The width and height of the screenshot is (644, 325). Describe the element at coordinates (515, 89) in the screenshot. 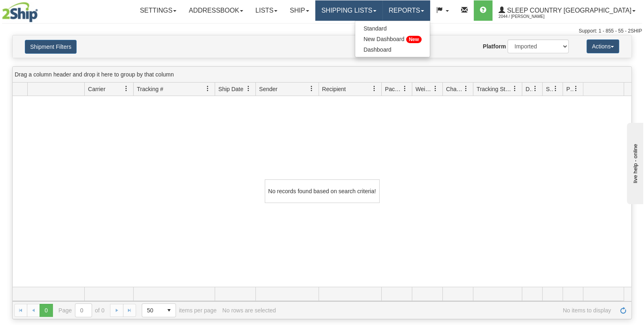

I see `a: Tracking Status filter column settings` at that location.